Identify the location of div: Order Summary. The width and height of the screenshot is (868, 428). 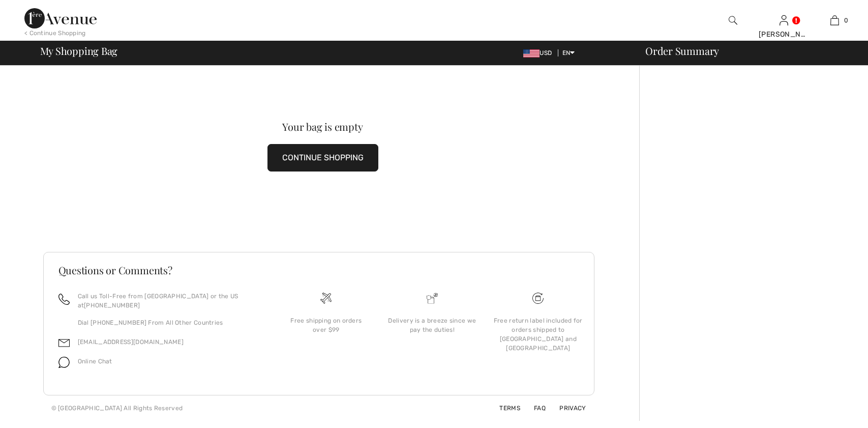
(748, 51).